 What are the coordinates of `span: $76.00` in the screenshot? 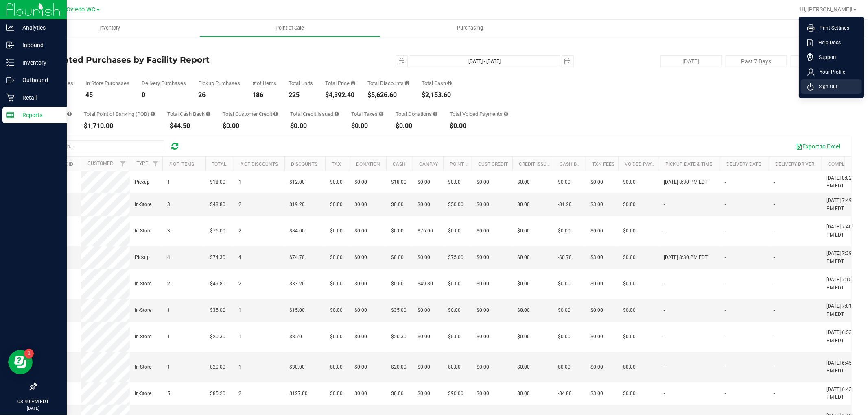 It's located at (426, 231).